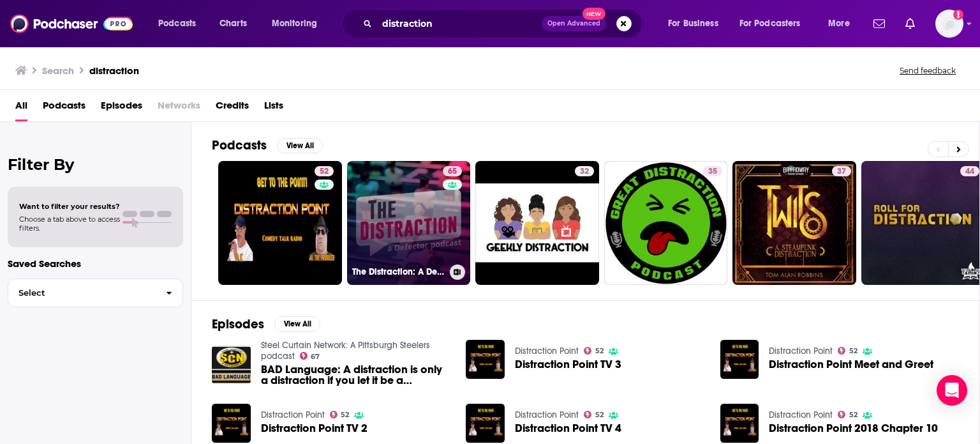 This screenshot has width=980, height=444. I want to click on a: Podcasts, so click(64, 108).